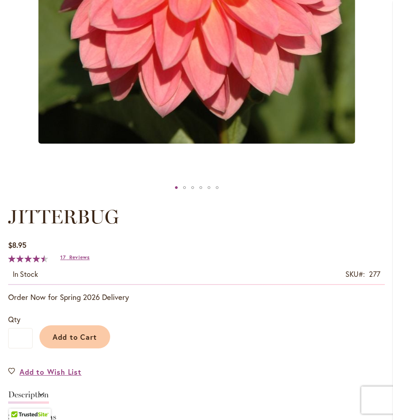  I want to click on div: Availability, so click(25, 274).